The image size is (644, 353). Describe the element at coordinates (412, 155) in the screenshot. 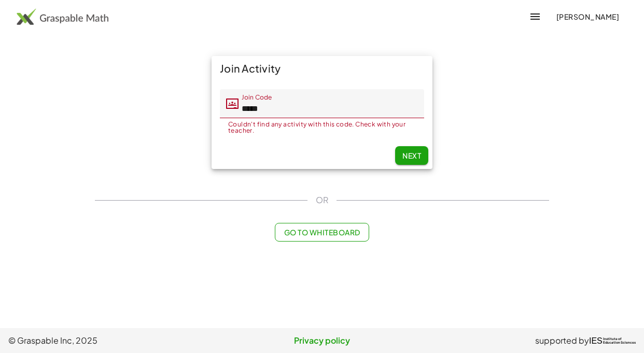

I see `span: Next` at that location.